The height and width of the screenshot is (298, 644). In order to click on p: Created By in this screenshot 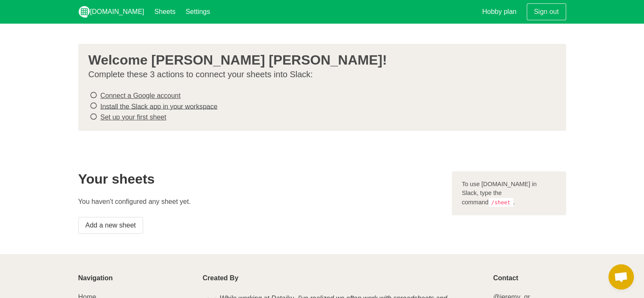, I will do `click(343, 278)`.